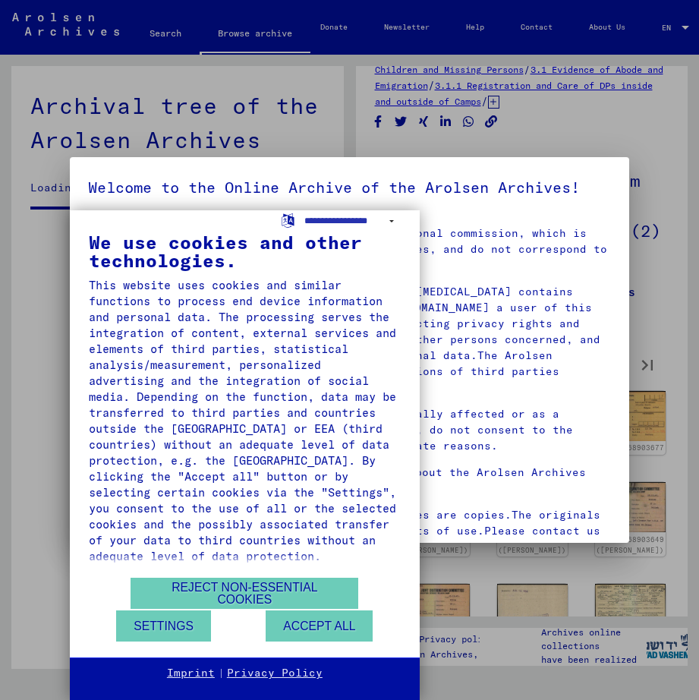  Describe the element at coordinates (244, 421) in the screenshot. I see `div: This website uses cookies and similar functions to process end device information and personal da...` at that location.